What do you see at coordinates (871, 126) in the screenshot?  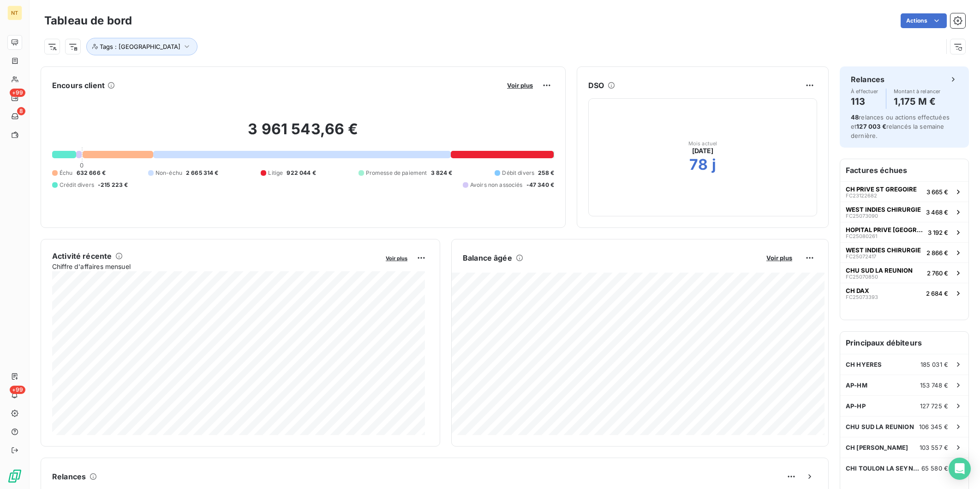 I see `span: 127 003 €` at bounding box center [871, 126].